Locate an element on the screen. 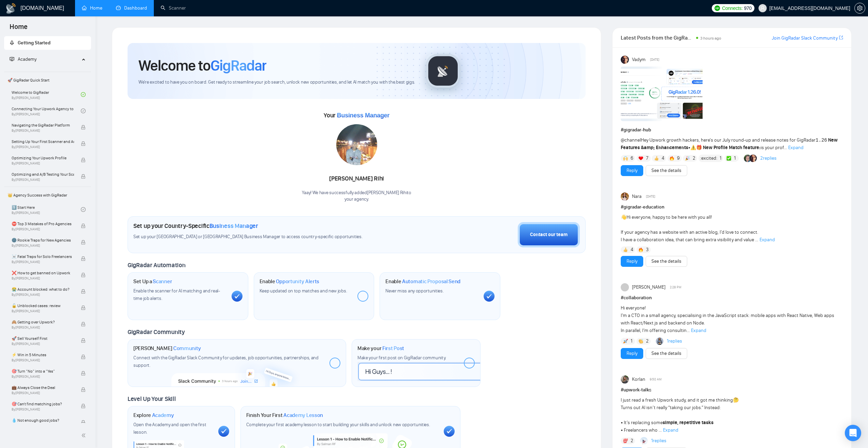 The image size is (868, 448). img: 1700147841633-IMG-20231106-WA0051.jpg is located at coordinates (357, 144).